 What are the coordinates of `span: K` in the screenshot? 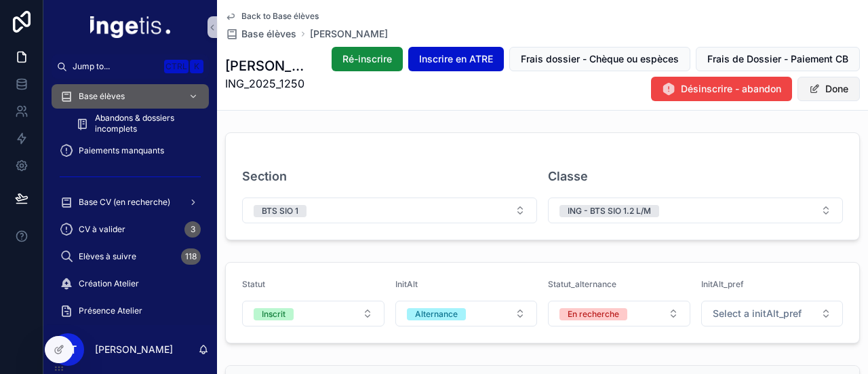 It's located at (197, 67).